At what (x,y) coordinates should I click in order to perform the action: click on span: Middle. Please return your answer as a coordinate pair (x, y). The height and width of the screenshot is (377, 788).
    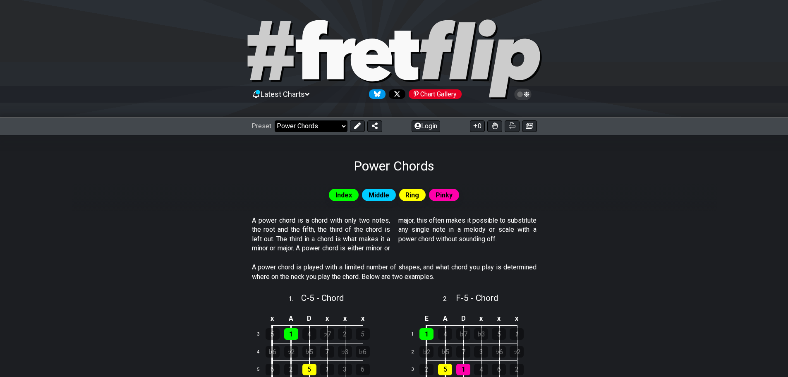
    Looking at the image, I should click on (379, 195).